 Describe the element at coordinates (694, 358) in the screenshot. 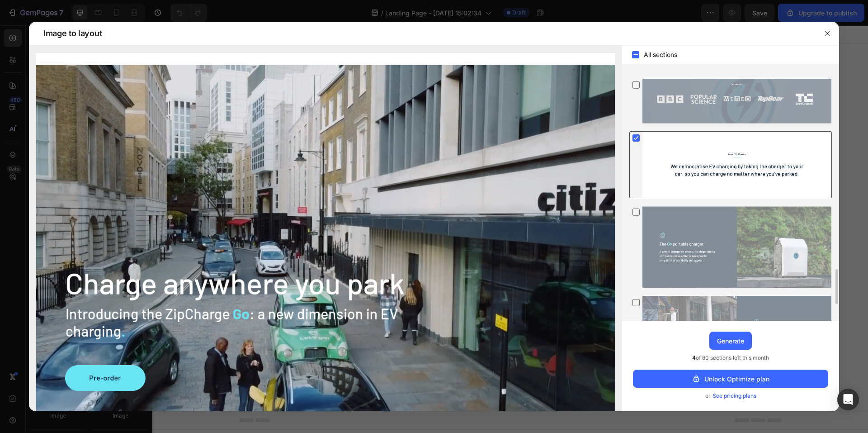

I see `span: 4` at that location.